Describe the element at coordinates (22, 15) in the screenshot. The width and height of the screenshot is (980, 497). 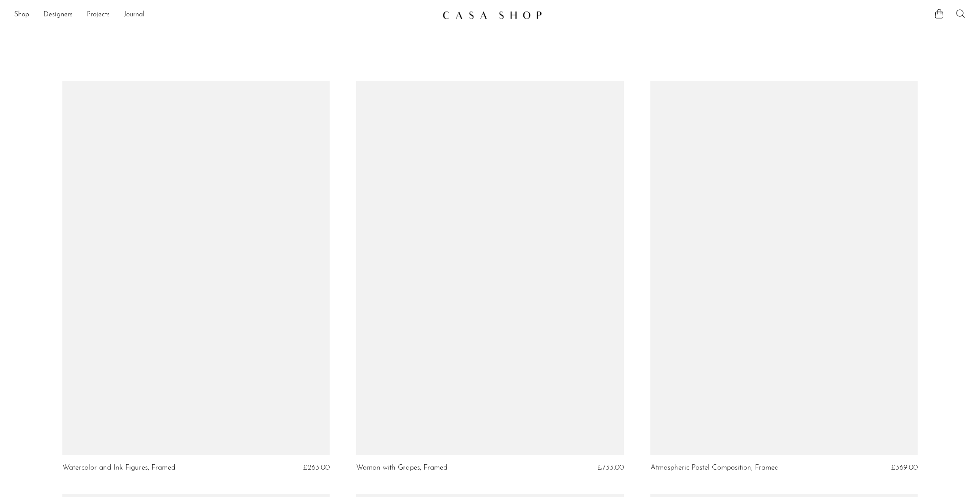
I see `a: Shop` at that location.